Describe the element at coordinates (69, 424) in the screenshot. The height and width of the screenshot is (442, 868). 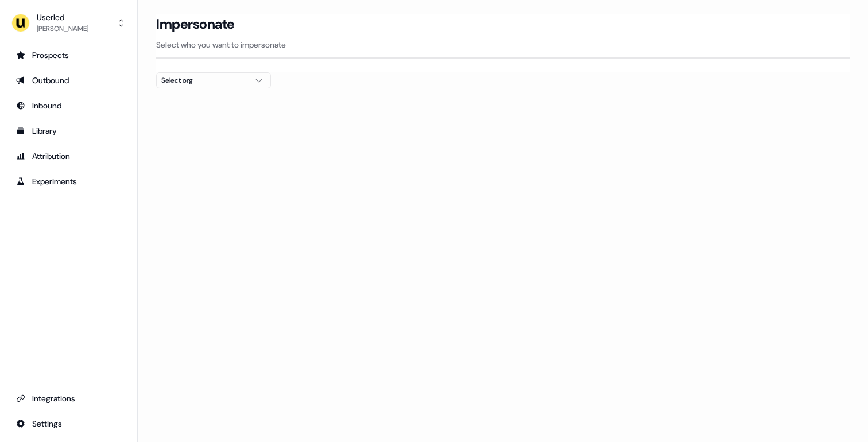
I see `button: Go to integrations` at that location.